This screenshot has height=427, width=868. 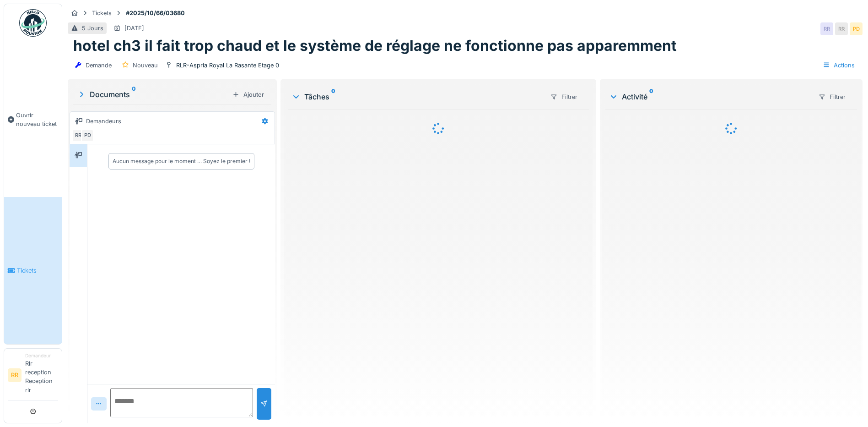 What do you see at coordinates (839, 65) in the screenshot?
I see `div: Actions` at bounding box center [839, 65].